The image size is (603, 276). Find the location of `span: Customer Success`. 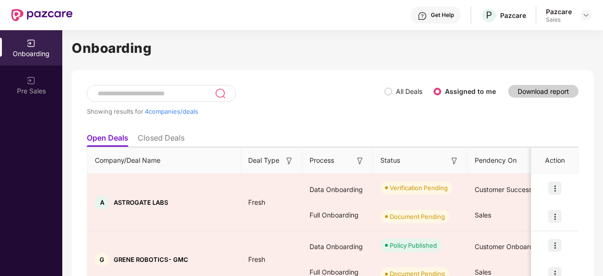

span: Customer Success is located at coordinates (503, 189).